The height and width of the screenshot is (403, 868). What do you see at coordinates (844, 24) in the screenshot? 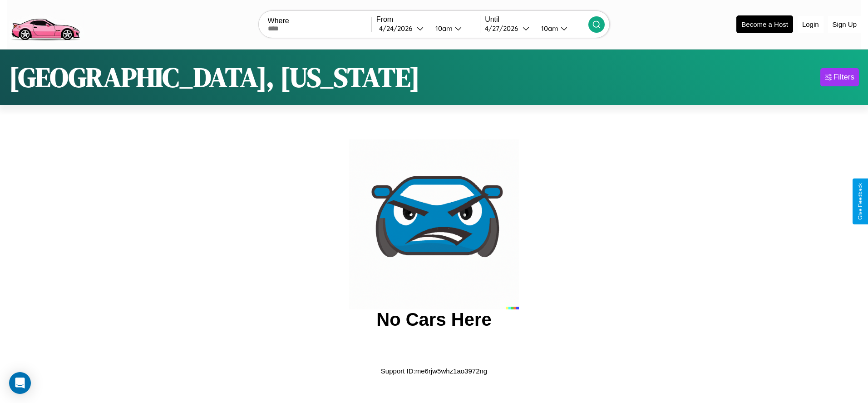
I see `button: Sign Up` at bounding box center [844, 24].